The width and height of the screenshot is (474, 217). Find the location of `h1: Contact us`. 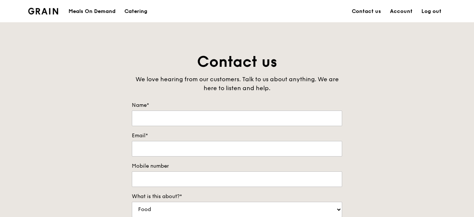

h1: Contact us is located at coordinates (237, 62).